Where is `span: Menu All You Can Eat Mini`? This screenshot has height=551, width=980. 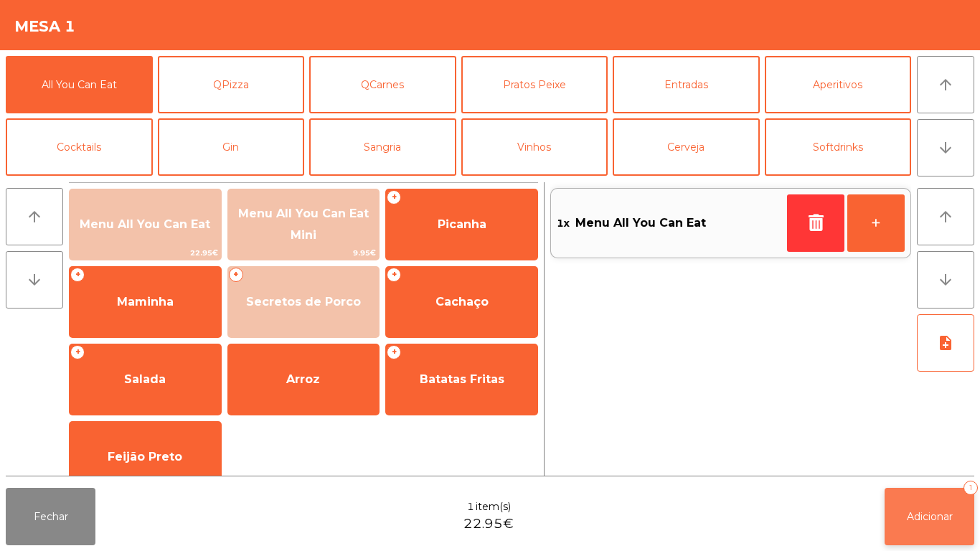 span: Menu All You Can Eat Mini is located at coordinates (304, 224).